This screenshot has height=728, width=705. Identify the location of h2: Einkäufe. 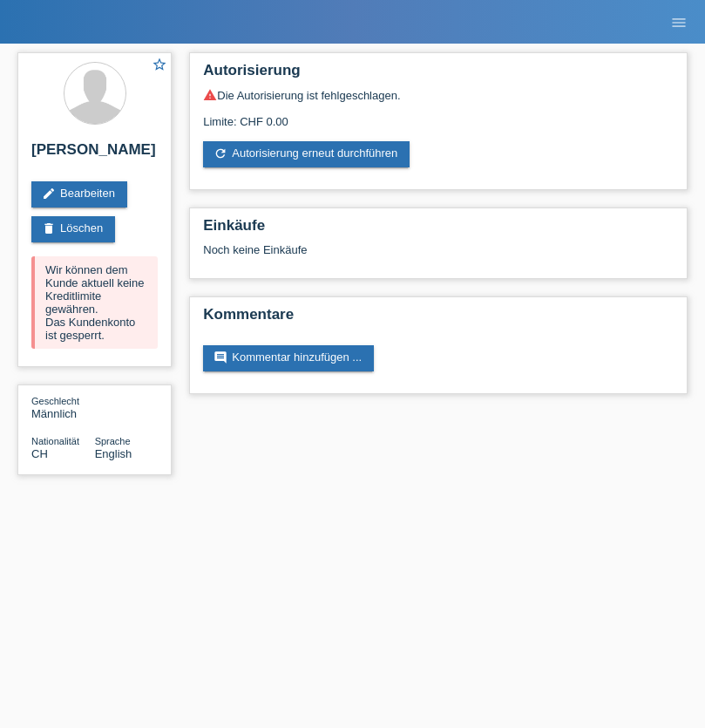
(438, 230).